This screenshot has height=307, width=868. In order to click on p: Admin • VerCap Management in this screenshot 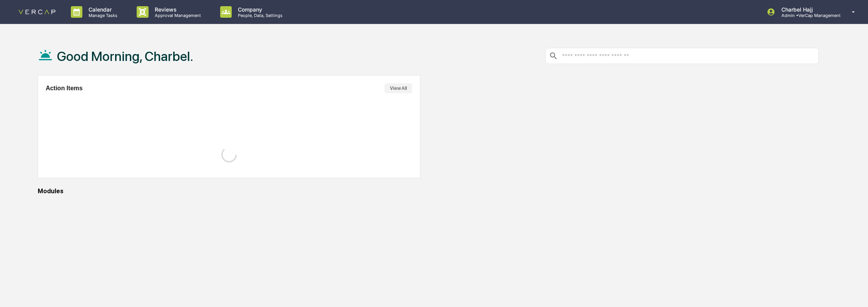, I will do `click(808, 16)`.